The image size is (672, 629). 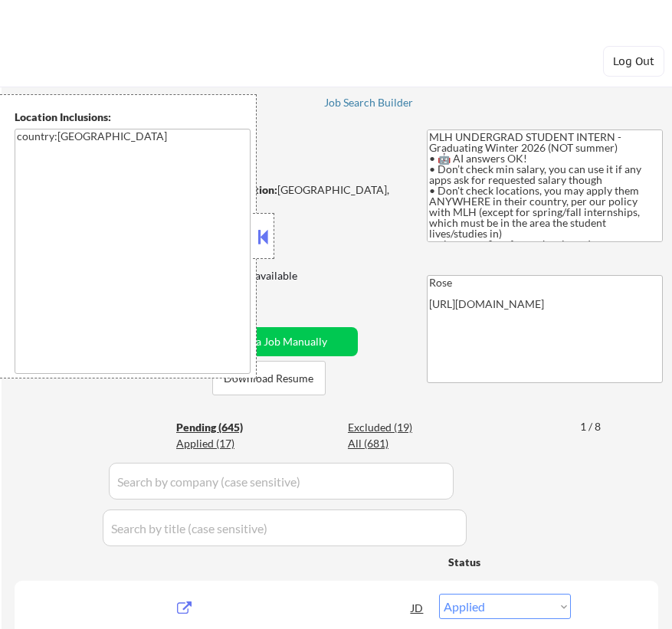 I want to click on a: Job Search Builder, so click(x=369, y=104).